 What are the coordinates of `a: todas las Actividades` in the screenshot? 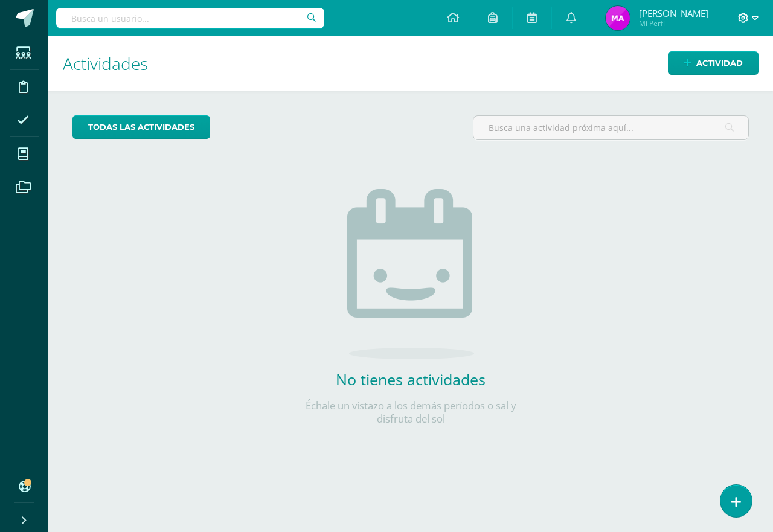 It's located at (141, 127).